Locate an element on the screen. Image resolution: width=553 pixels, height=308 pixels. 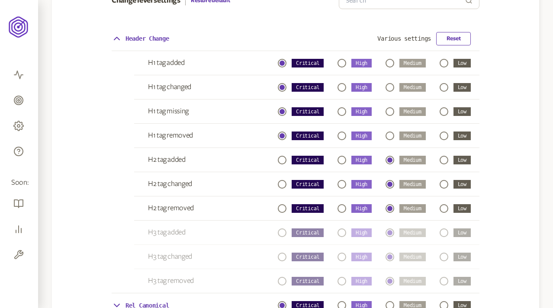
p: Header Change is located at coordinates (147, 39).